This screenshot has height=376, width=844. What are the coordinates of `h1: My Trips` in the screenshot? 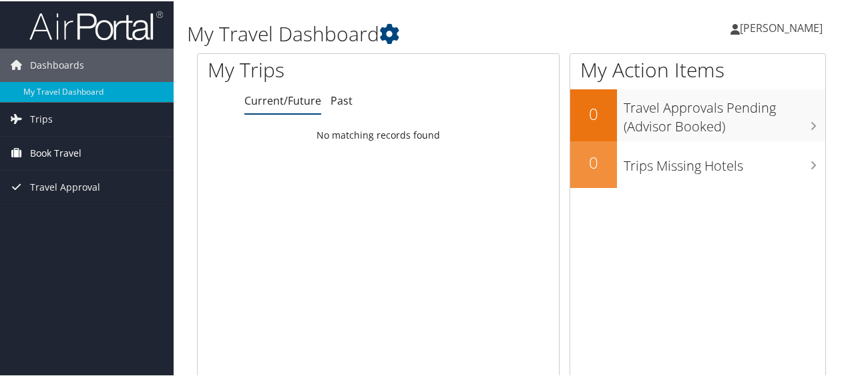 It's located at (303, 69).